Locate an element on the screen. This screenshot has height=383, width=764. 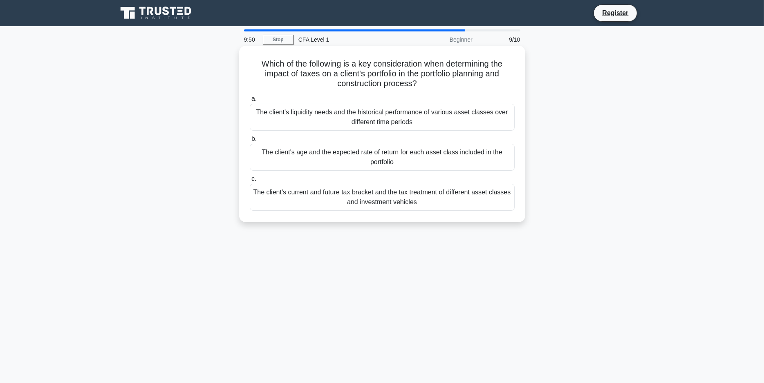
a: Register is located at coordinates (615, 13).